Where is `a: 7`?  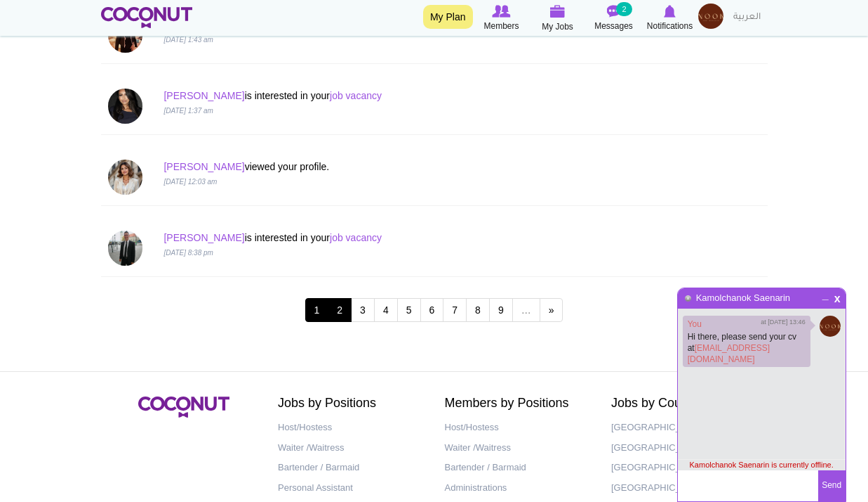 a: 7 is located at coordinates (455, 310).